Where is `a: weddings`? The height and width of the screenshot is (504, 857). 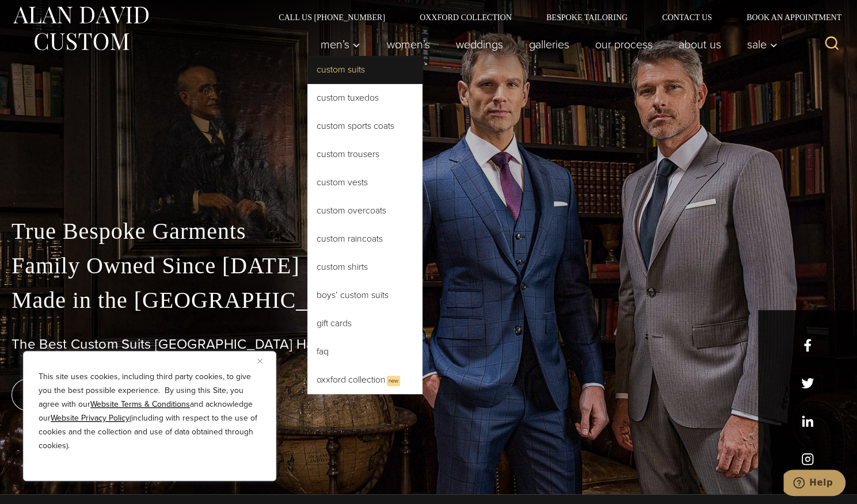 a: weddings is located at coordinates (478, 44).